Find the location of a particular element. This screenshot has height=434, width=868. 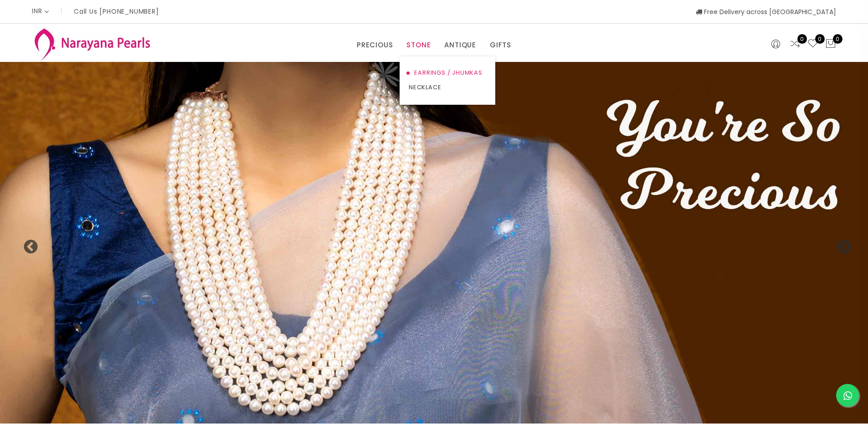

button: 0 is located at coordinates (830, 44).